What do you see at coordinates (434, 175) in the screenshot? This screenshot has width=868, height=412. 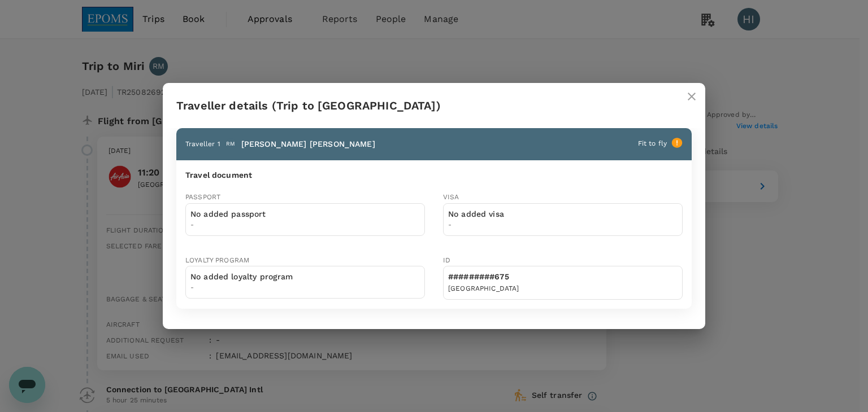 I see `h6: Travel document` at bounding box center [434, 175].